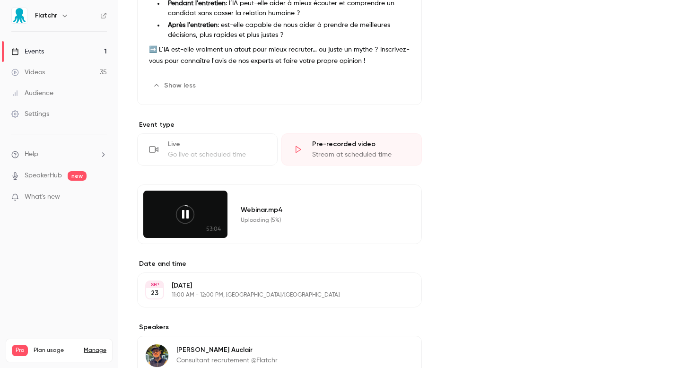 The width and height of the screenshot is (681, 368). What do you see at coordinates (279, 264) in the screenshot?
I see `label: Date and time` at bounding box center [279, 264].